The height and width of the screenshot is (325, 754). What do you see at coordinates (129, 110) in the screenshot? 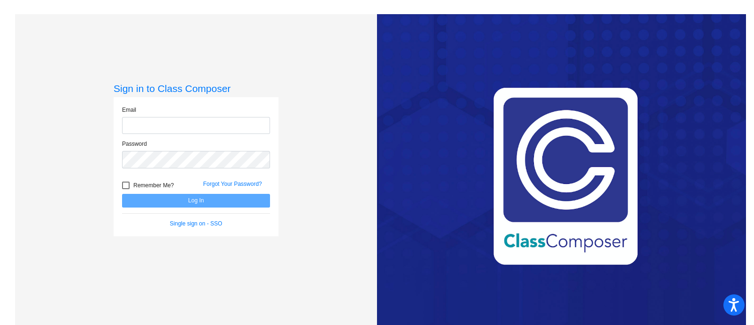
I see `label: Email` at bounding box center [129, 110].